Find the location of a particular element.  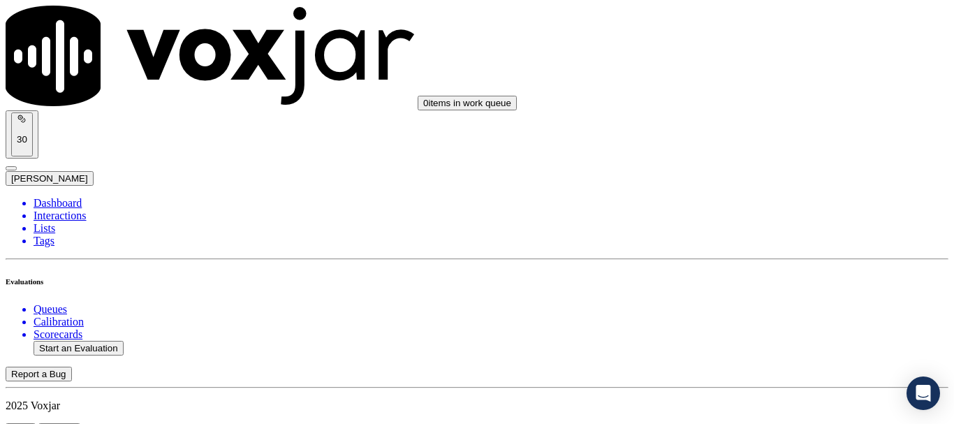

a: Queues is located at coordinates (491, 309).